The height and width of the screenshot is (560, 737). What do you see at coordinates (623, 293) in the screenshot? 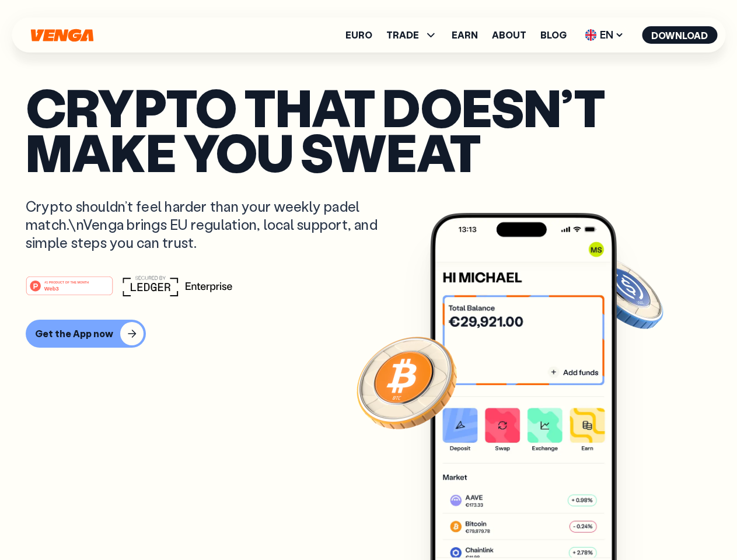
I see `img: USDC coin` at bounding box center [623, 293].